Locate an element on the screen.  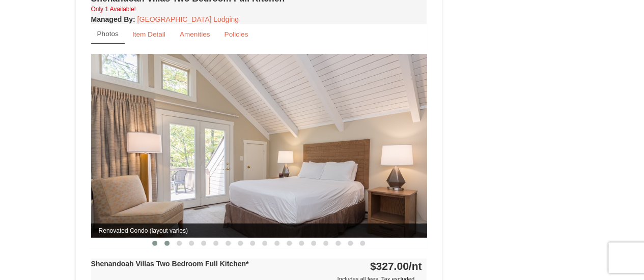
strong: Shenandoah Villas Two Bedroom Full Kitchen* is located at coordinates (170, 264).